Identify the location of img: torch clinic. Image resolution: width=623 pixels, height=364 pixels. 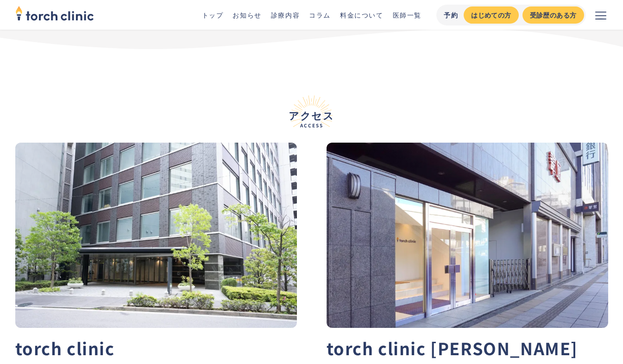
(54, 13).